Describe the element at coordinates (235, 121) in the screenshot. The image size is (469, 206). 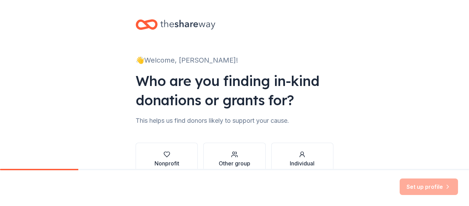
I see `div: This helps us find donors likely to support your cause.` at that location.